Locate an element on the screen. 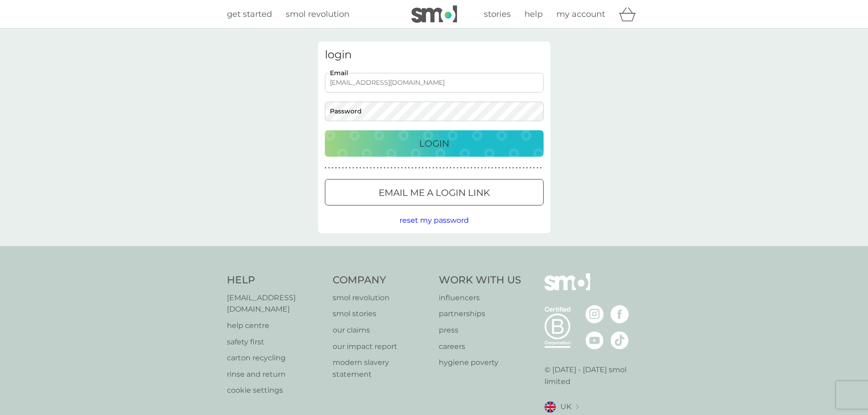 The width and height of the screenshot is (868, 415). button: Login is located at coordinates (434, 143).